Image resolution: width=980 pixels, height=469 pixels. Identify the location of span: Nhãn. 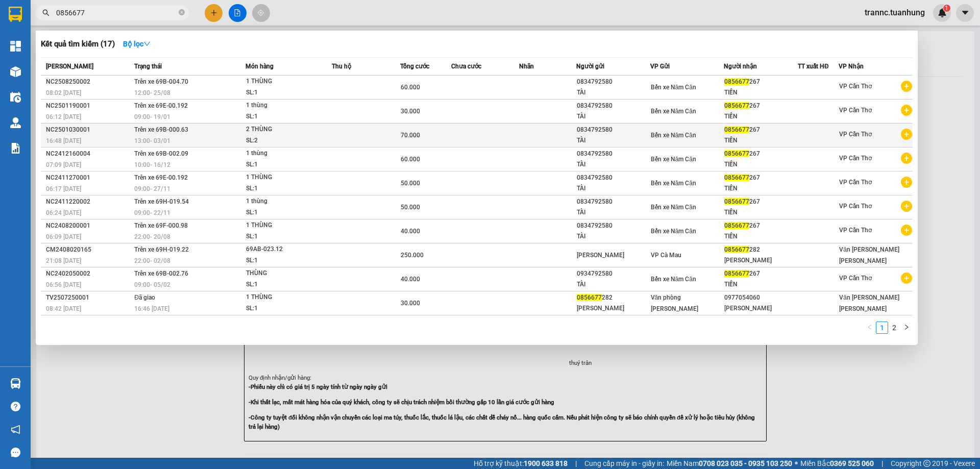
(526, 66).